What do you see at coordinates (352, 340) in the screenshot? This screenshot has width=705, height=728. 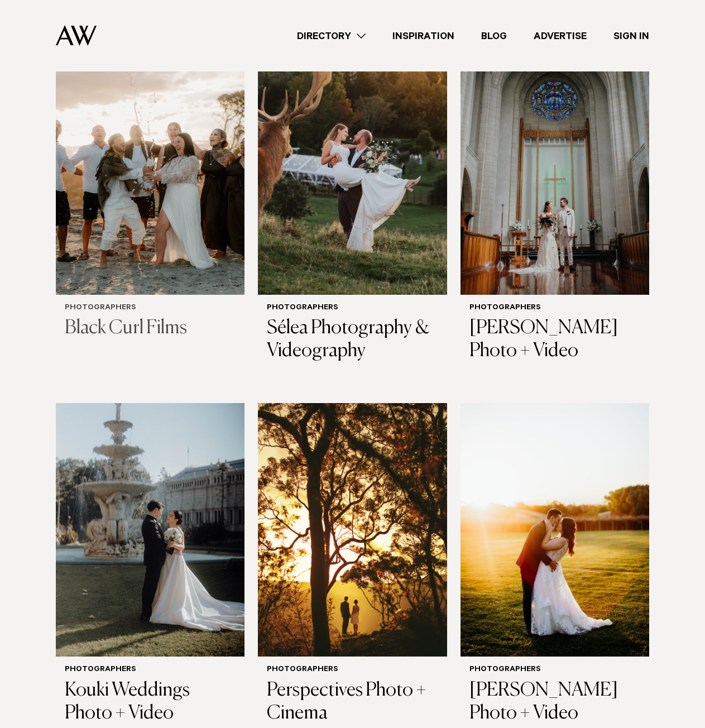 I see `h3: Sélea Photography & Videography` at bounding box center [352, 340].